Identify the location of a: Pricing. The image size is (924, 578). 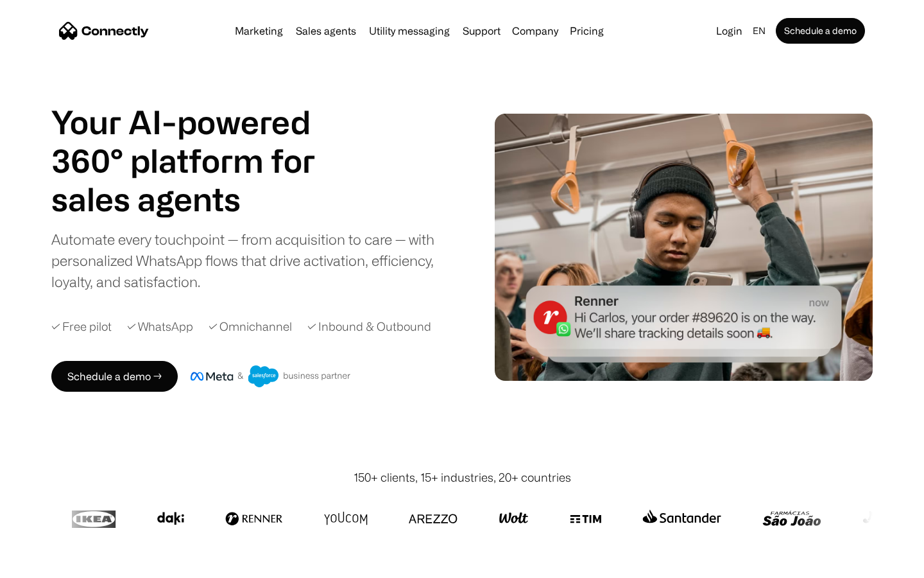
(587, 31).